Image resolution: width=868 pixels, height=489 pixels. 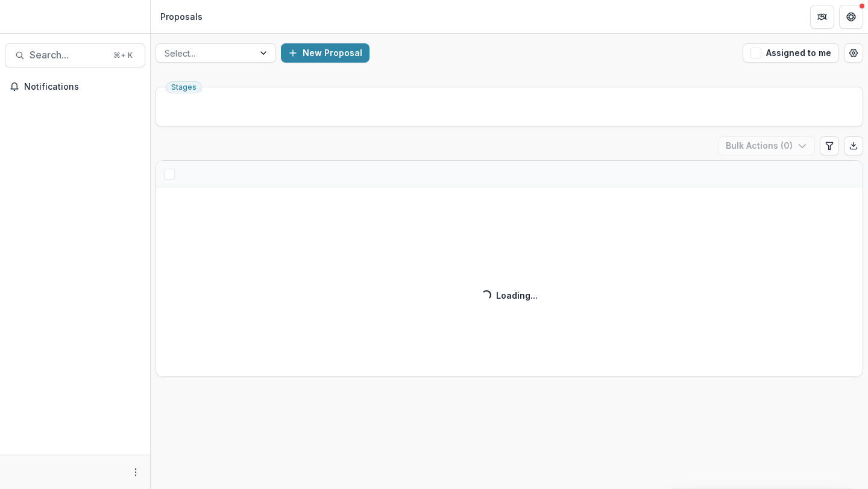 What do you see at coordinates (182, 16) in the screenshot?
I see `nav: breadcrumb` at bounding box center [182, 16].